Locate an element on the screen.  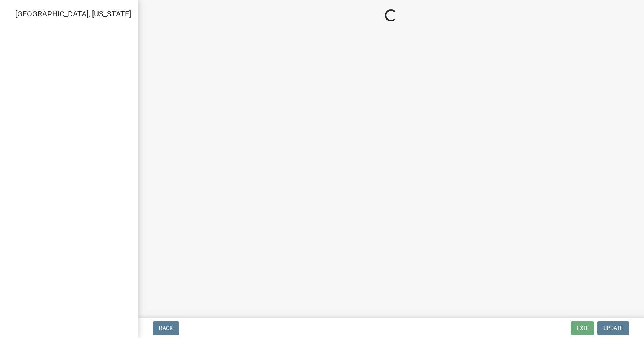
button: Update is located at coordinates (613, 328).